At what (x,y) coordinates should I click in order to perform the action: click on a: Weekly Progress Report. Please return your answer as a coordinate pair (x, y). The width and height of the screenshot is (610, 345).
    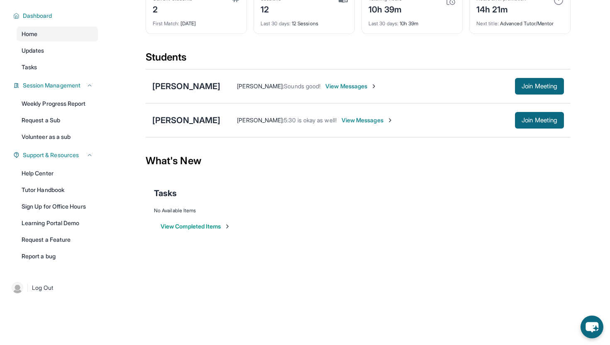
    Looking at the image, I should click on (57, 104).